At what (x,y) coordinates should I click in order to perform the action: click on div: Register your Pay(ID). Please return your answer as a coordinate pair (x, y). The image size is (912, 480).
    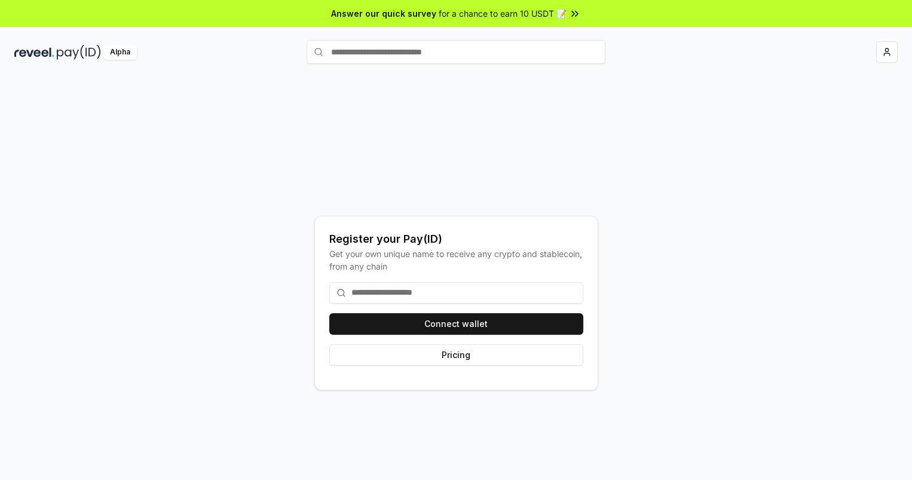
    Looking at the image, I should click on (456, 239).